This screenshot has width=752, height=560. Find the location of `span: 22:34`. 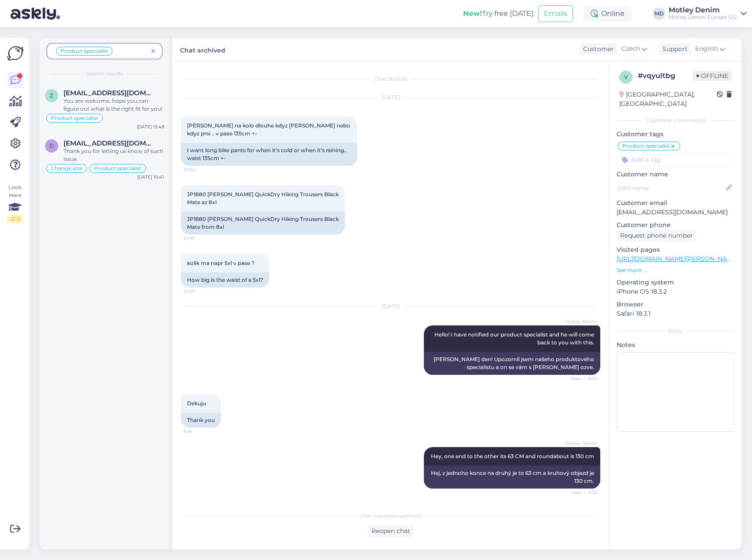

span: 22:34 is located at coordinates (200, 169).